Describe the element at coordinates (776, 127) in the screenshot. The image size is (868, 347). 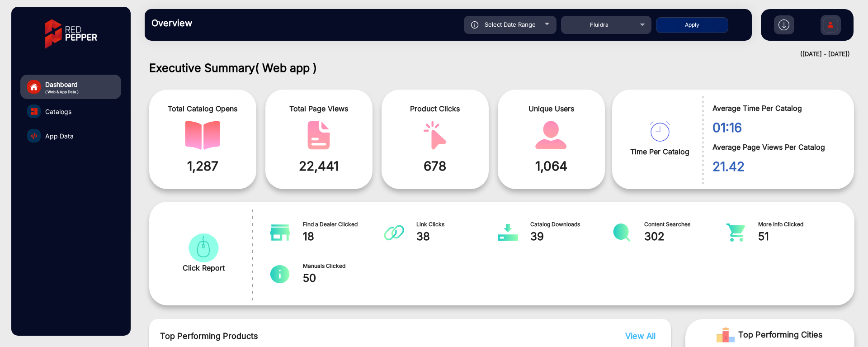
I see `span: 01:16` at that location.